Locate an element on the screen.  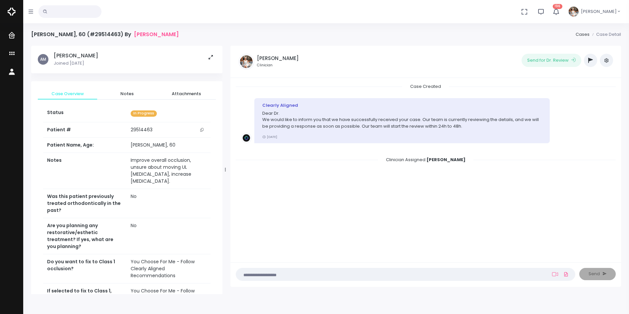
span: Attachments is located at coordinates (186, 94).